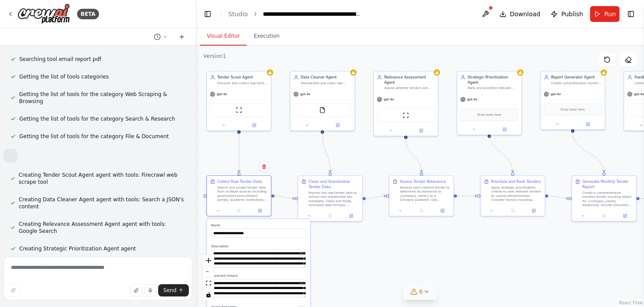  What do you see at coordinates (588, 152) in the screenshot?
I see `g: Edge from a6379d0e-9123-4054-8854-012b0bf83d45 to 69177225-40ca-4737-aeff-b250f243d2a8` at bounding box center [588, 152].